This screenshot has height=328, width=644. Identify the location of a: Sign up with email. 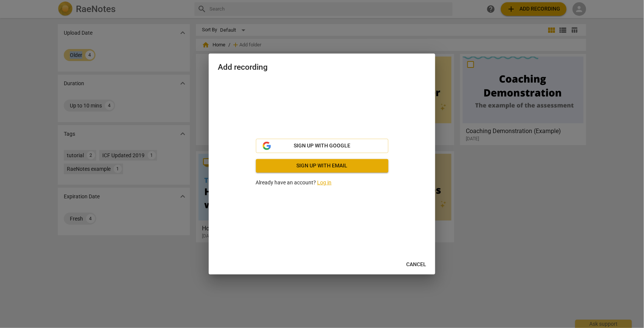
(322, 166).